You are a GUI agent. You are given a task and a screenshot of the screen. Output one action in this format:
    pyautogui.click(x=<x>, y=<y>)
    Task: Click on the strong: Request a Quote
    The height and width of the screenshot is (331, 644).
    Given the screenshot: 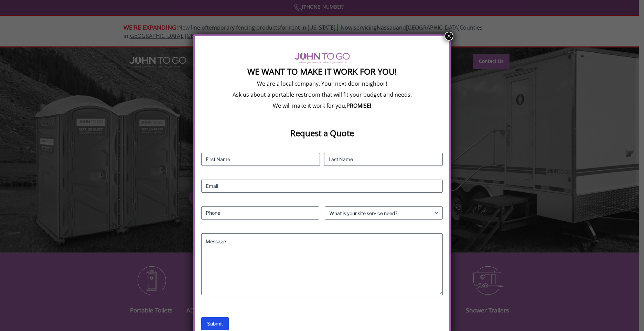 What is the action you would take?
    pyautogui.click(x=322, y=133)
    